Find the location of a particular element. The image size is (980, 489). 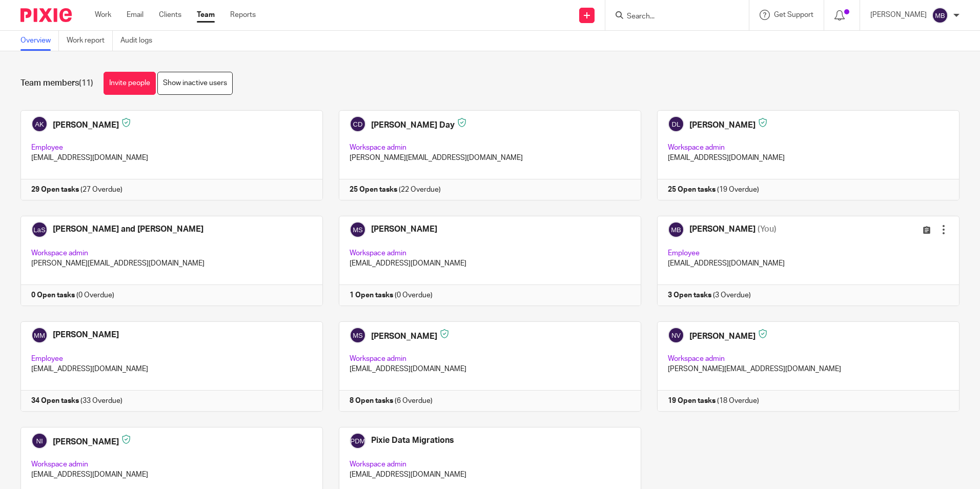

img: Pixie is located at coordinates (46, 15).